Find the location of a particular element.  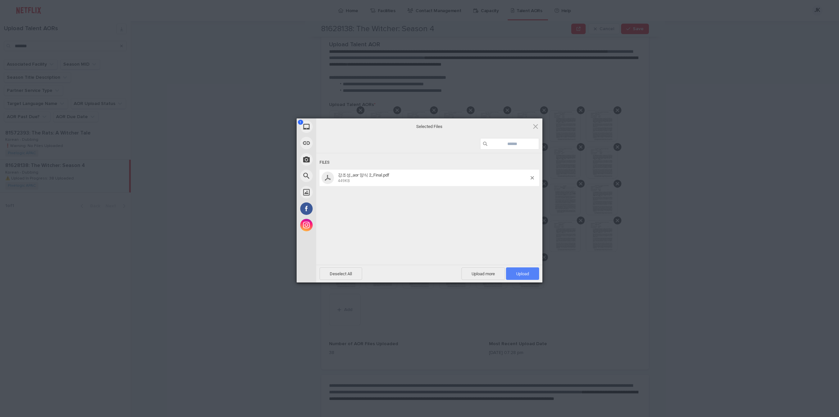

span: 1 is located at coordinates (301, 122).